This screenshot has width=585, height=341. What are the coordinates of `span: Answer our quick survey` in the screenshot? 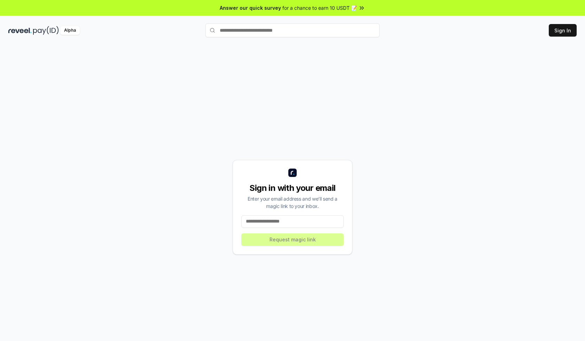 It's located at (250, 8).